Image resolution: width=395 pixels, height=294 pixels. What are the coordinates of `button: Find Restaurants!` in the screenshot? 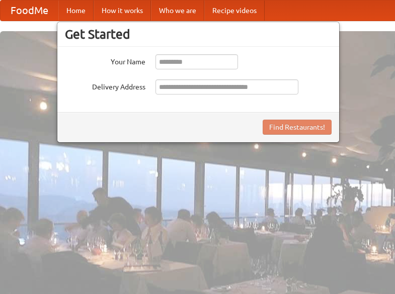 It's located at (297, 127).